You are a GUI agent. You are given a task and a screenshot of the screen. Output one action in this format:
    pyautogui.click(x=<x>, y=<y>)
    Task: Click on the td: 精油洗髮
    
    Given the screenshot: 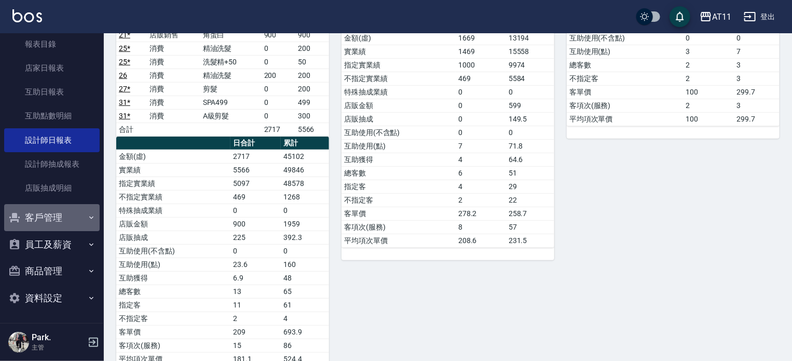 What is the action you would take?
    pyautogui.click(x=231, y=48)
    